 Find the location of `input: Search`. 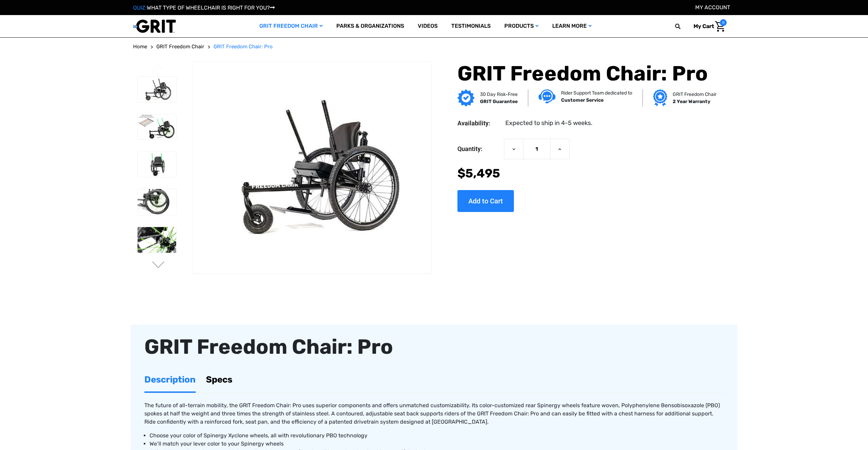

input: Search is located at coordinates (683, 27).